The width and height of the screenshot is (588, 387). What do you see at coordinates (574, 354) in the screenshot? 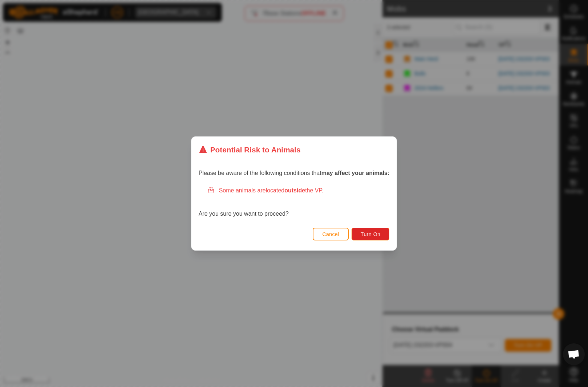
I see `div: Open chat` at bounding box center [574, 354].